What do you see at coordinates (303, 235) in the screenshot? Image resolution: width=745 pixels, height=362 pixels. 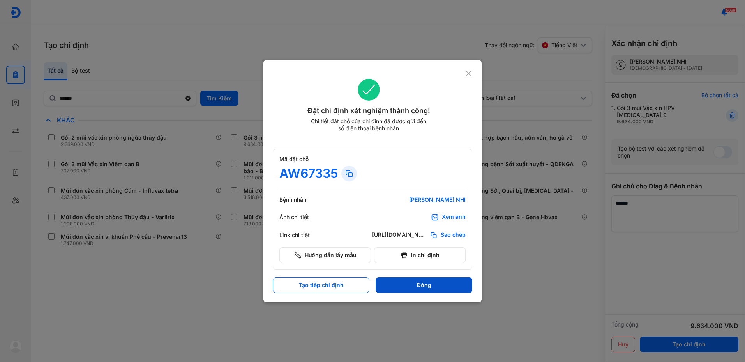 I see `div: Link chi tiết` at bounding box center [303, 235].